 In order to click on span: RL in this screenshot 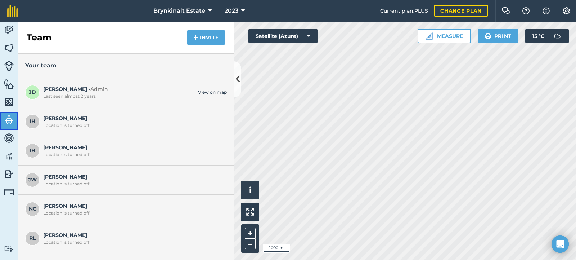, I will do `click(32, 238)`.